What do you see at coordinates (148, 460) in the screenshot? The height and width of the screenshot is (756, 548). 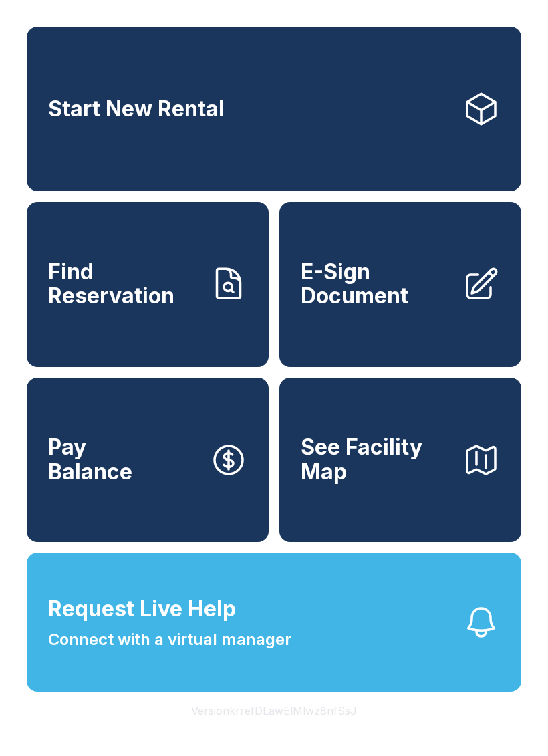 I see `button: PayBalance` at bounding box center [148, 460].